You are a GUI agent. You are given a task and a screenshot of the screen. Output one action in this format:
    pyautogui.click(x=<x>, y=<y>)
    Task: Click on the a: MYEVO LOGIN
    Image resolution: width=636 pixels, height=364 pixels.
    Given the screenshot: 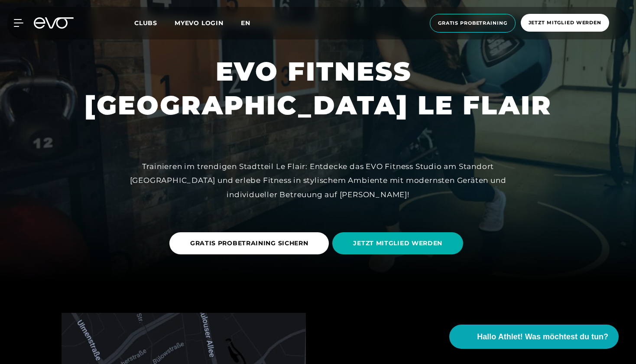 What is the action you would take?
    pyautogui.click(x=199, y=23)
    